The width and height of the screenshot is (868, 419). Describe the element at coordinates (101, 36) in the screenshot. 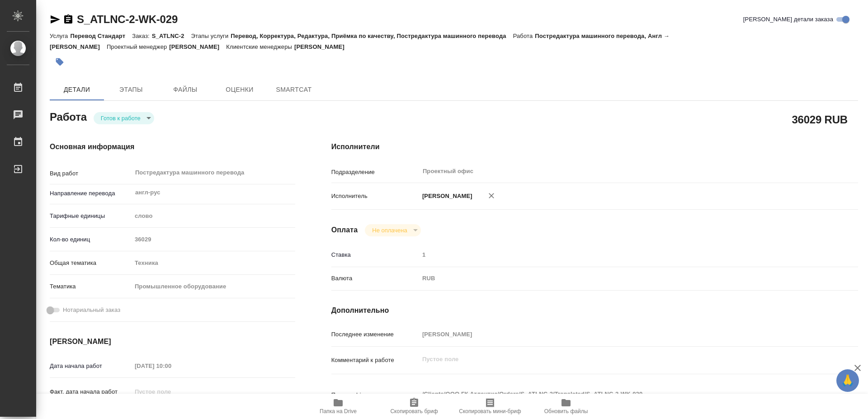

I see `p: Перевод Стандарт` at that location.